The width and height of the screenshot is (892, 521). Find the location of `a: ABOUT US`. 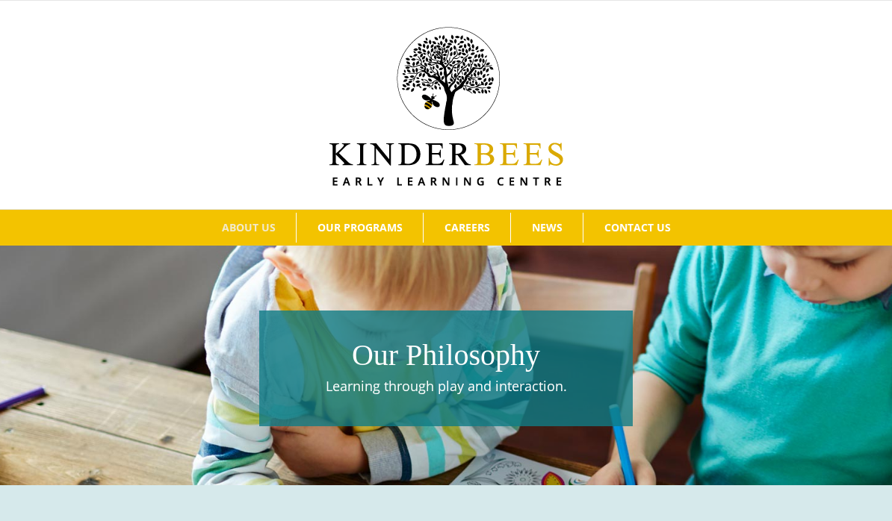

a: ABOUT US is located at coordinates (248, 228).